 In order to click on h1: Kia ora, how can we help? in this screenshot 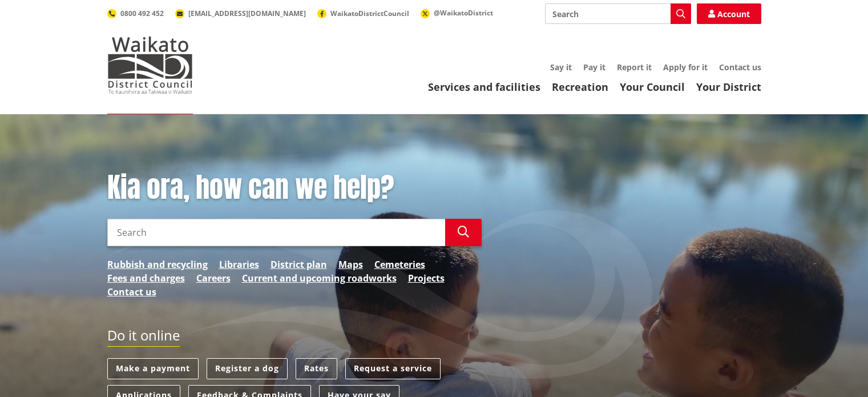, I will do `click(294, 188)`.